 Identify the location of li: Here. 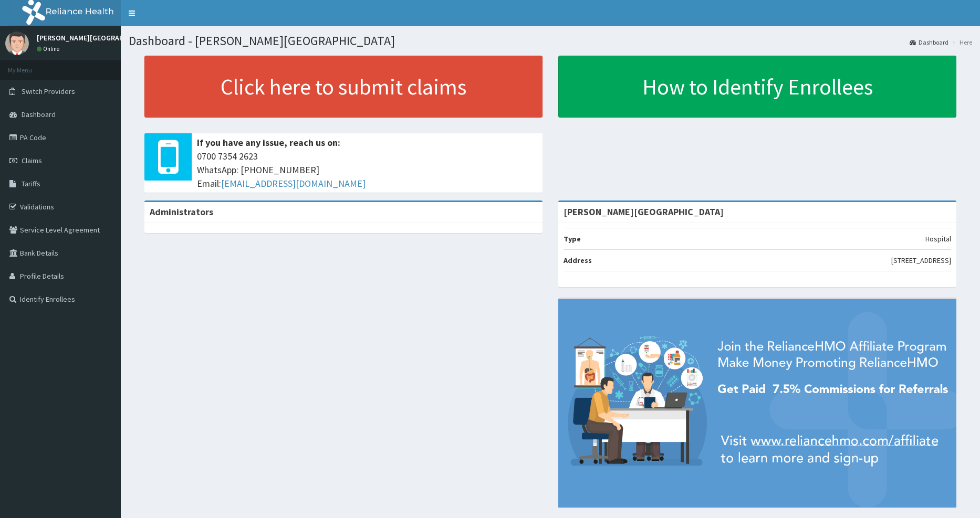
(960, 42).